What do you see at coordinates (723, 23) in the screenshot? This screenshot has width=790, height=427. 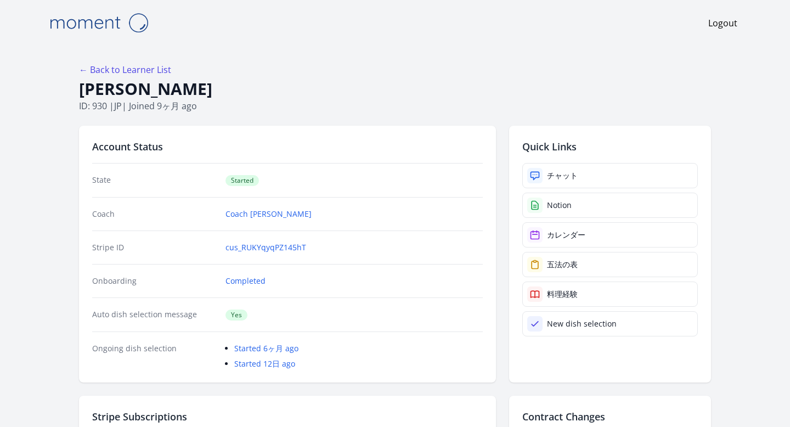 I see `a: Logout` at bounding box center [723, 23].